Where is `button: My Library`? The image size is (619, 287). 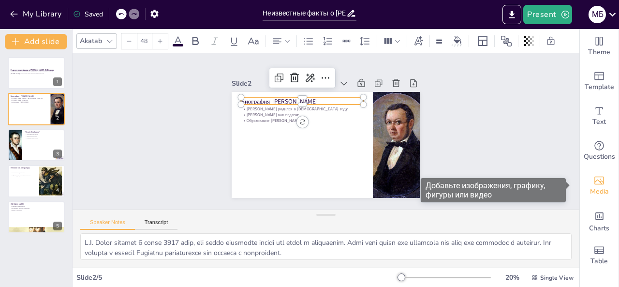 button: My Library is located at coordinates (36, 14).